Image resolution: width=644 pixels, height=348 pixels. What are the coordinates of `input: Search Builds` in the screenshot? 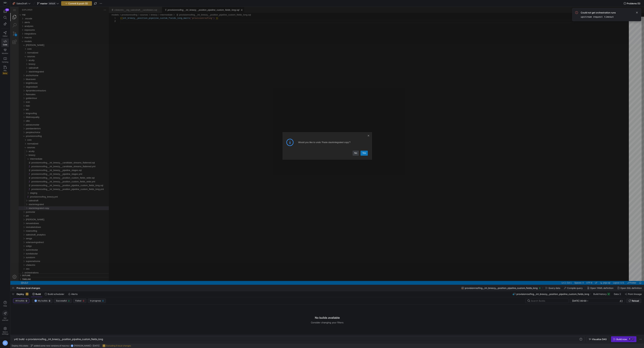 It's located at (548, 300).